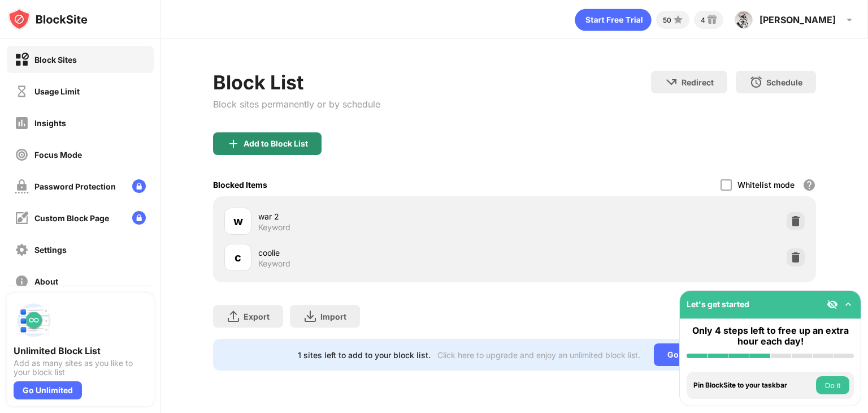 Image resolution: width=868 pixels, height=413 pixels. I want to click on img: push-block-list.svg, so click(34, 320).